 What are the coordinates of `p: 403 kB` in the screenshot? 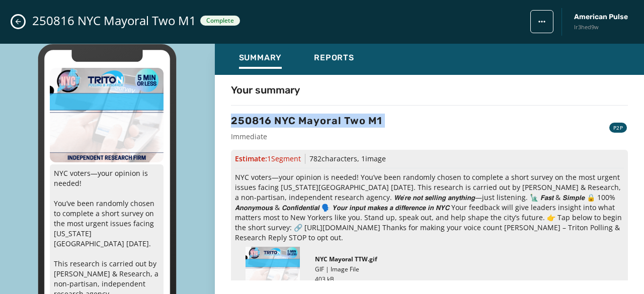 It's located at (469, 280).